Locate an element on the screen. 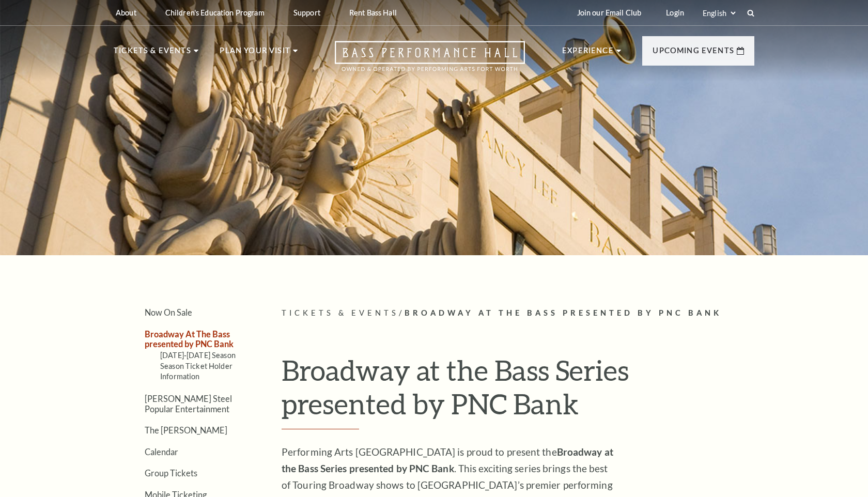 The height and width of the screenshot is (497, 868). p: Upcoming Events is located at coordinates (693, 54).